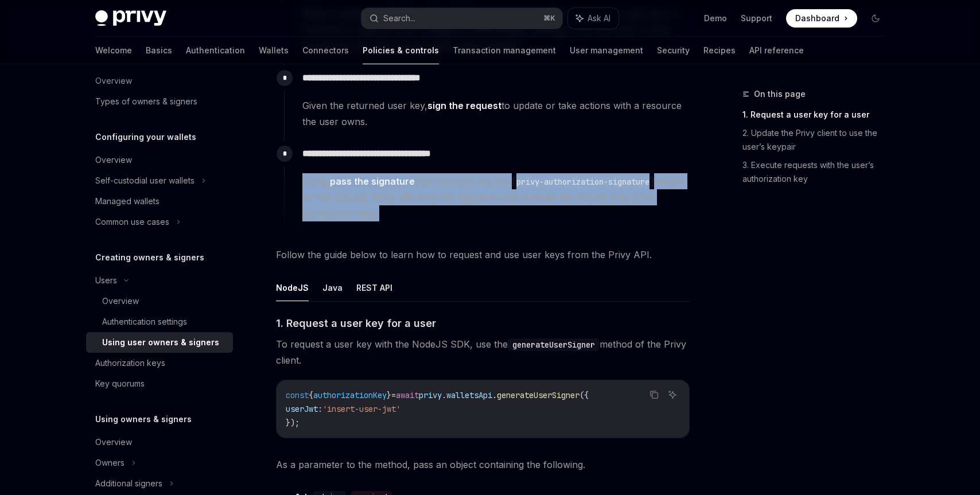  I want to click on a: 2. Update the Privy client to use the user’s keypair, so click(818, 140).